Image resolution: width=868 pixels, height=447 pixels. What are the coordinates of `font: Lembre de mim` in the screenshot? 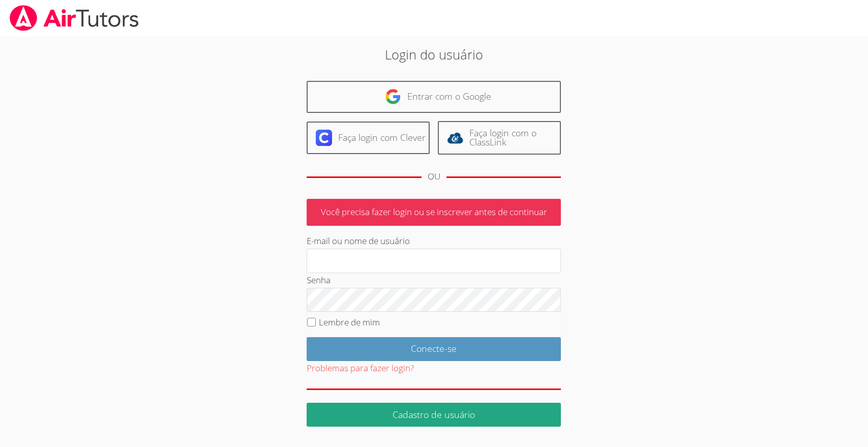 It's located at (350, 322).